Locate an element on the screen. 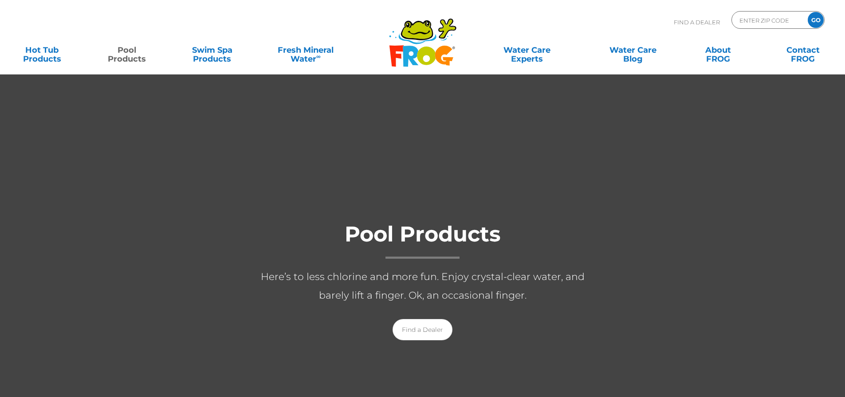  a: ContactFROG is located at coordinates (803, 50).